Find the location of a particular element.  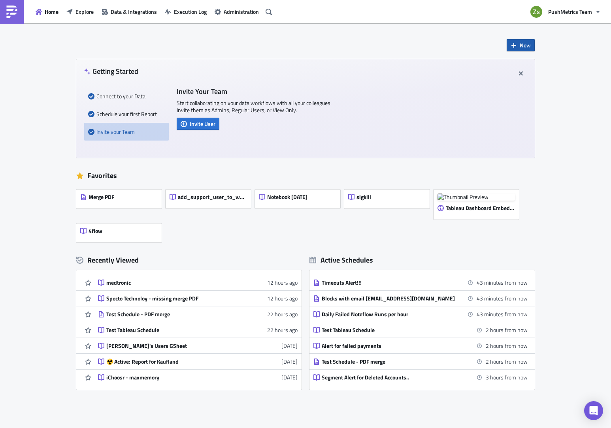

a: Test Schedule - PDF merge22 hours ago is located at coordinates (198, 314).